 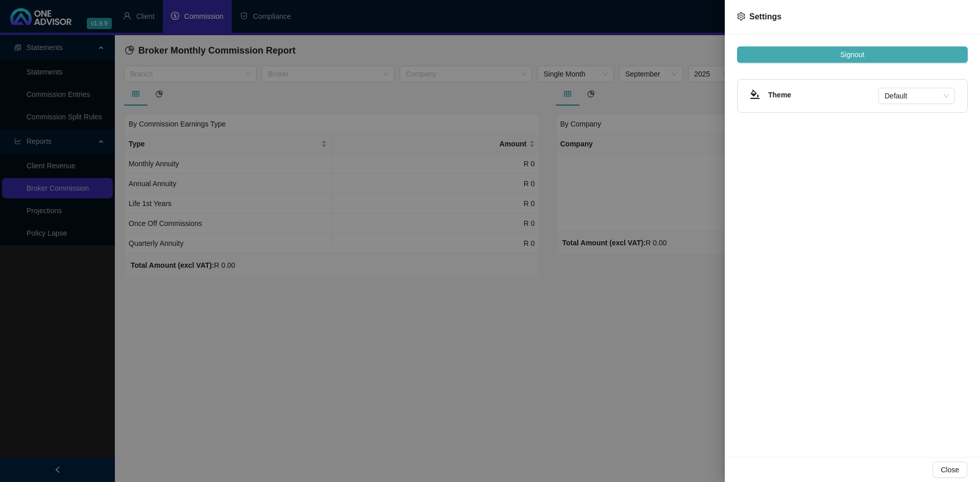 What do you see at coordinates (852, 55) in the screenshot?
I see `span: Signout` at bounding box center [852, 55].